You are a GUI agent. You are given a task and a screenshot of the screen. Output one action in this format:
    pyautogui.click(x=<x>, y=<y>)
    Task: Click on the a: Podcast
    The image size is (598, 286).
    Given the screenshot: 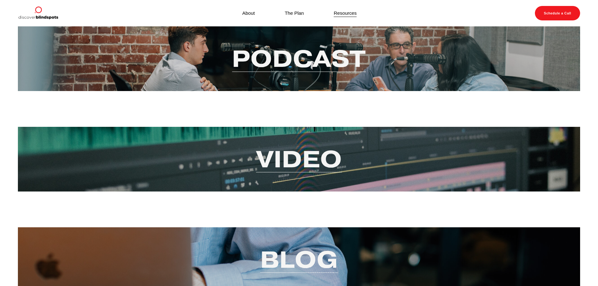 What is the action you would take?
    pyautogui.click(x=299, y=58)
    